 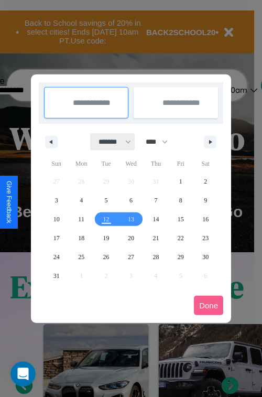 What do you see at coordinates (156, 257) in the screenshot?
I see `button: 28` at bounding box center [156, 257].